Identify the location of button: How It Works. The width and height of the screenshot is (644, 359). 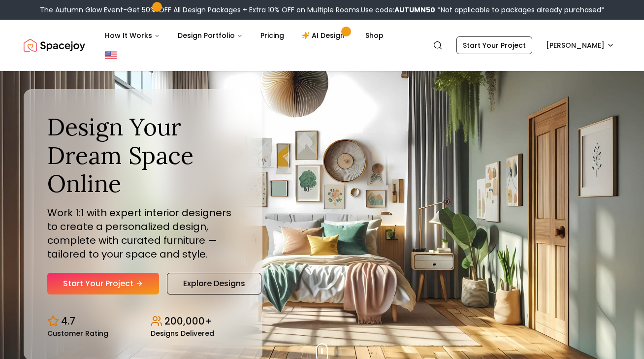
(132, 35).